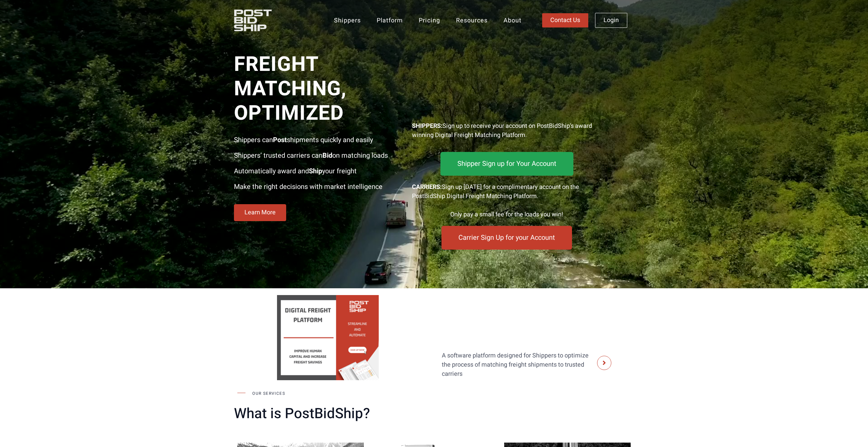  Describe the element at coordinates (317, 187) in the screenshot. I see `p: Make the right decisions with market intelligence` at that location.